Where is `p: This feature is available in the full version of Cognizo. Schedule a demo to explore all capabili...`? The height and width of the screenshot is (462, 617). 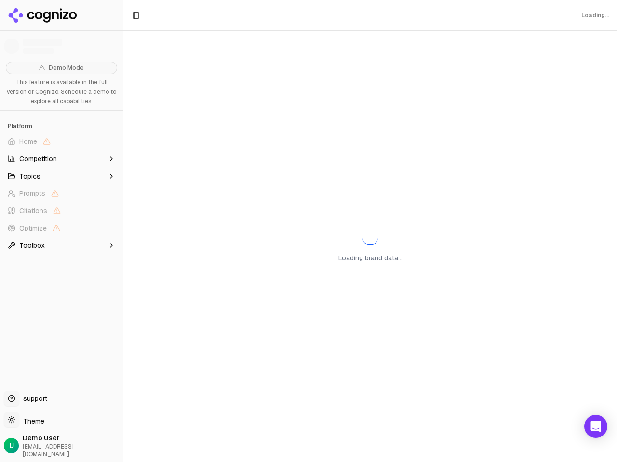
p: This feature is available in the full version of Cognizo. Schedule a demo to explore all capabili... is located at coordinates (61, 92).